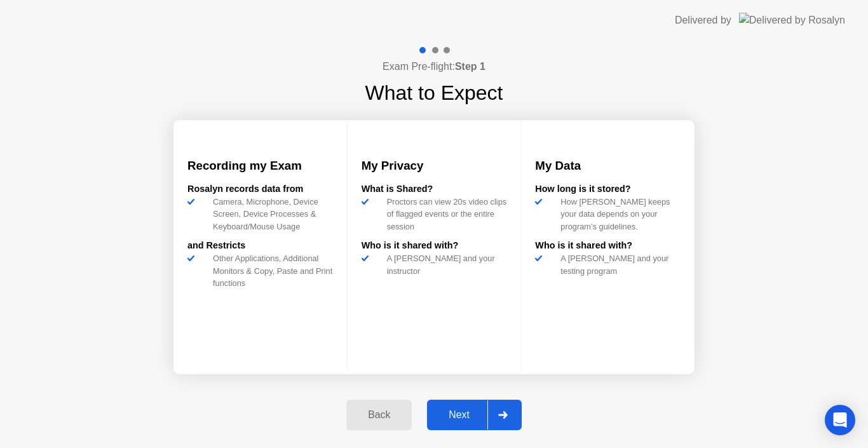  Describe the element at coordinates (474, 415) in the screenshot. I see `button: Next` at that location.